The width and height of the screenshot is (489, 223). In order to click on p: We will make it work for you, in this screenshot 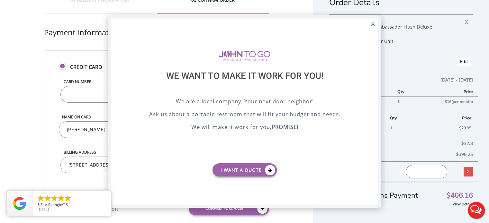, I will do `click(245, 128)`.